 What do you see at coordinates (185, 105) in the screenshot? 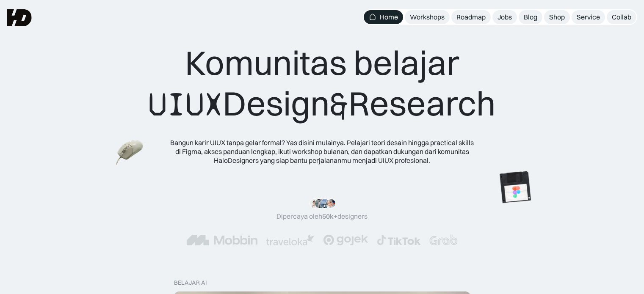
I see `span: UIUX` at bounding box center [185, 105].